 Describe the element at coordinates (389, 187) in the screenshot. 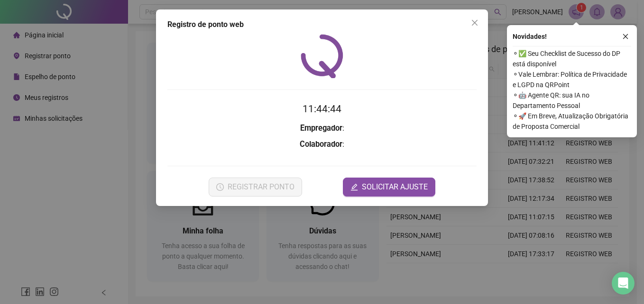

I see `button: editSOLICITAR AJUSTE` at that location.